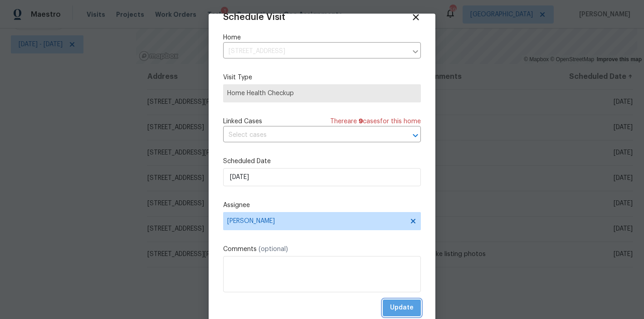 This screenshot has width=644, height=319. What do you see at coordinates (415, 135) in the screenshot?
I see `button: Open` at bounding box center [415, 135].